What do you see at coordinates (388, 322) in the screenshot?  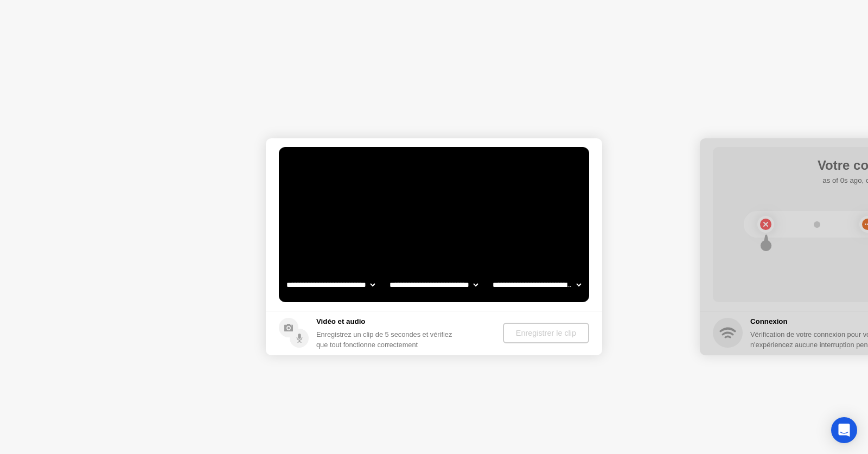 I see `h5: Vidéo et audio` at bounding box center [388, 322].